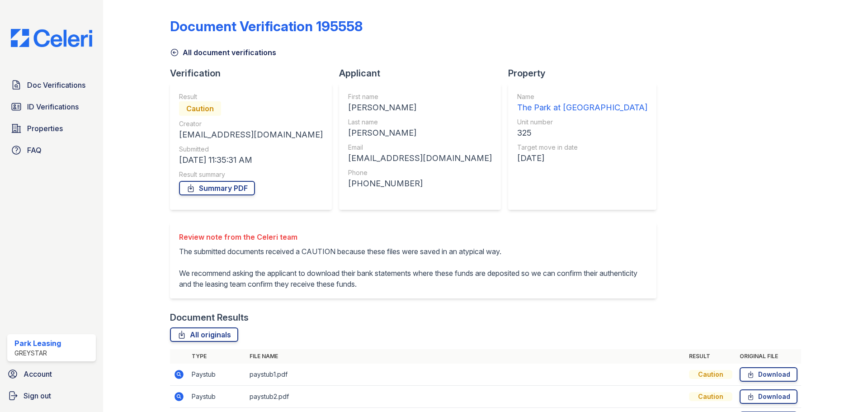 The width and height of the screenshot is (868, 412). I want to click on td: paystub2.pdf, so click(466, 397).